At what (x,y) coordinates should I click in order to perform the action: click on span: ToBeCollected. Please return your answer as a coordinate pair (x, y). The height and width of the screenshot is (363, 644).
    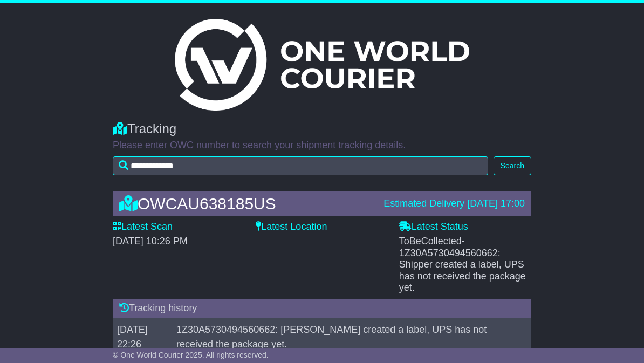
    Looking at the image, I should click on (462, 264).